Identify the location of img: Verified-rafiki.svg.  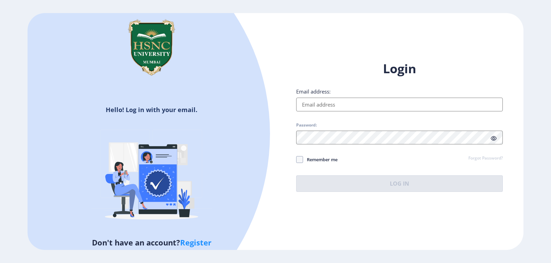
(151, 177).